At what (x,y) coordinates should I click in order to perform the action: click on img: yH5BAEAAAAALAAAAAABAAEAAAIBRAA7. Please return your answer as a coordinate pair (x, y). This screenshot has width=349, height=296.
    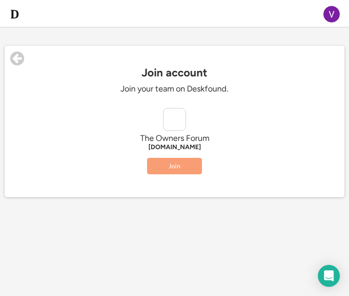
    Looking at the image, I should click on (174, 119).